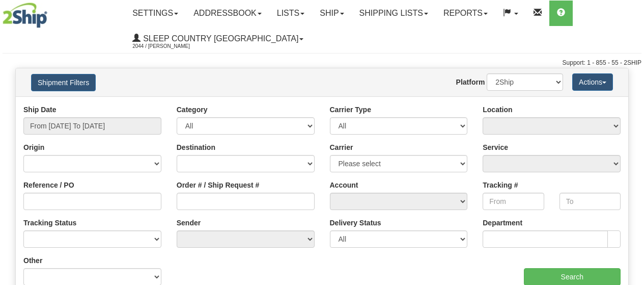  Describe the element at coordinates (155, 13) in the screenshot. I see `a: Settings` at that location.